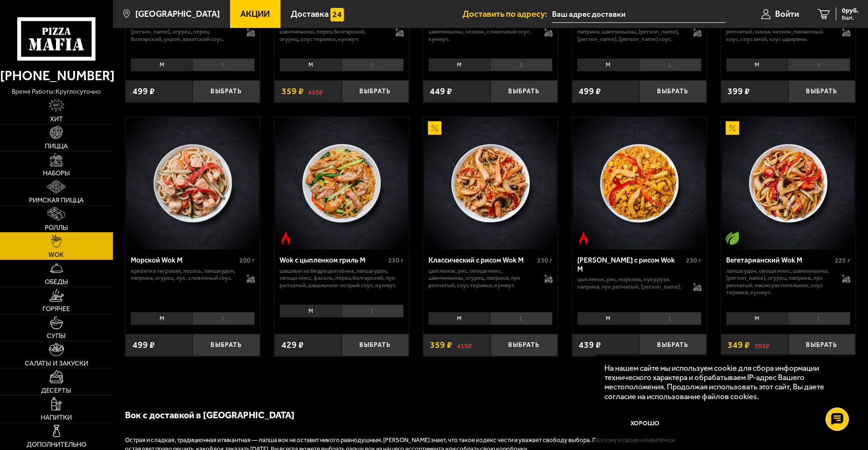  What do you see at coordinates (491, 183) in the screenshot?
I see `a: АкционныйКлассический с рисом Wok M` at bounding box center [491, 183].